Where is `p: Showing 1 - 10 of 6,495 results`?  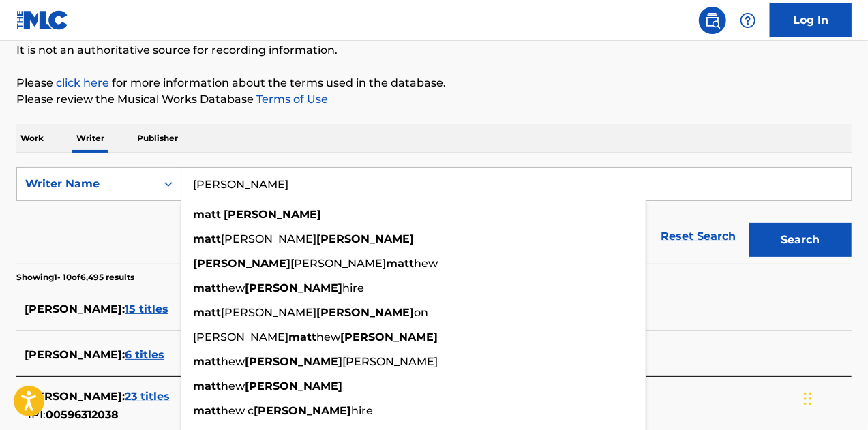
p: Showing 1 - 10 of 6,495 results is located at coordinates (75, 277).